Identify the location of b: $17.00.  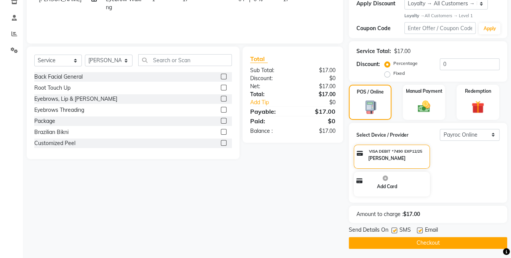
(412, 214).